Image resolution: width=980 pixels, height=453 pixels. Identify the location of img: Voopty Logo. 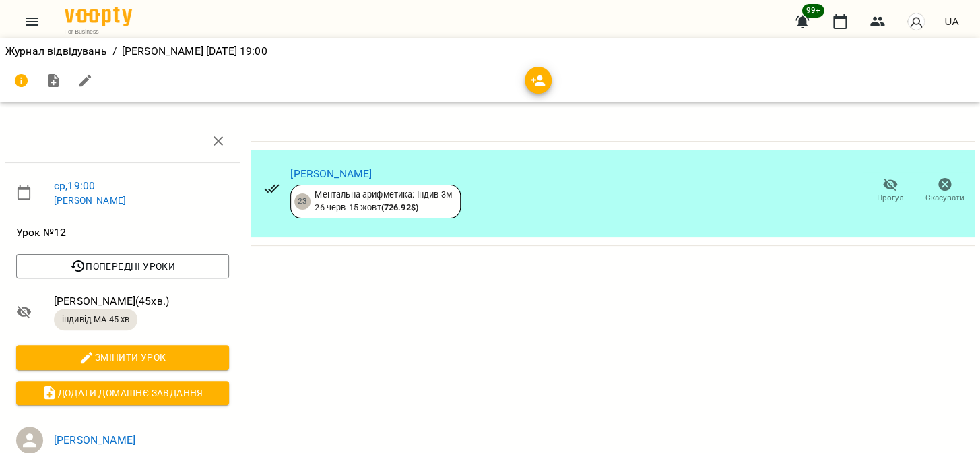
(98, 16).